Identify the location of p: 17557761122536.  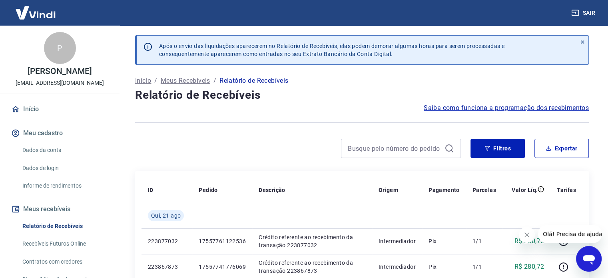
(222, 241).